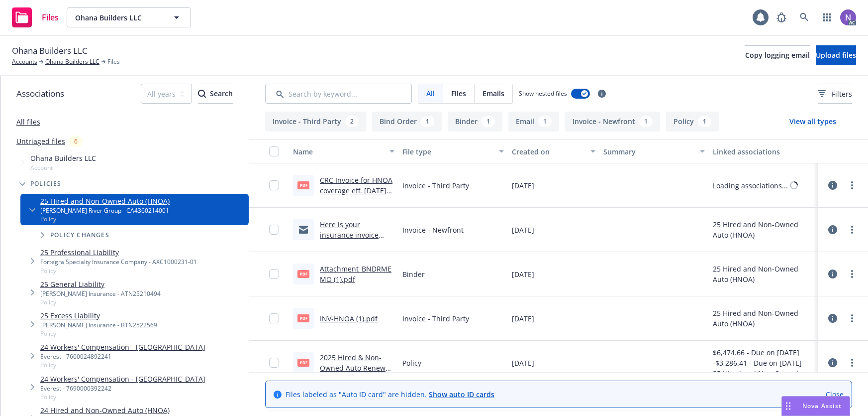  Describe the element at coordinates (123, 388) in the screenshot. I see `div: Everest - 7690000392242` at that location.